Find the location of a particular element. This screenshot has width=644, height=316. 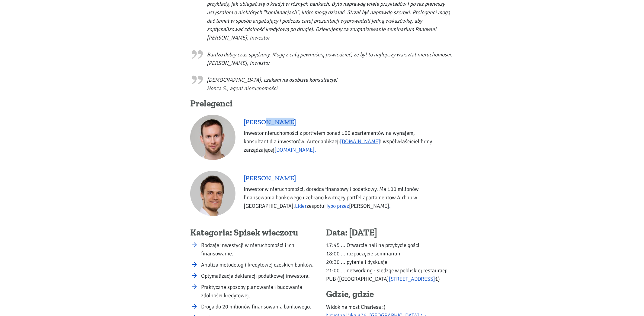

blockquote: Bardzo dobry czas spędzony. Mogę z całą pewnością powiedzieć, że był to najlepszy warsztat nieruc... is located at coordinates (322, 57).